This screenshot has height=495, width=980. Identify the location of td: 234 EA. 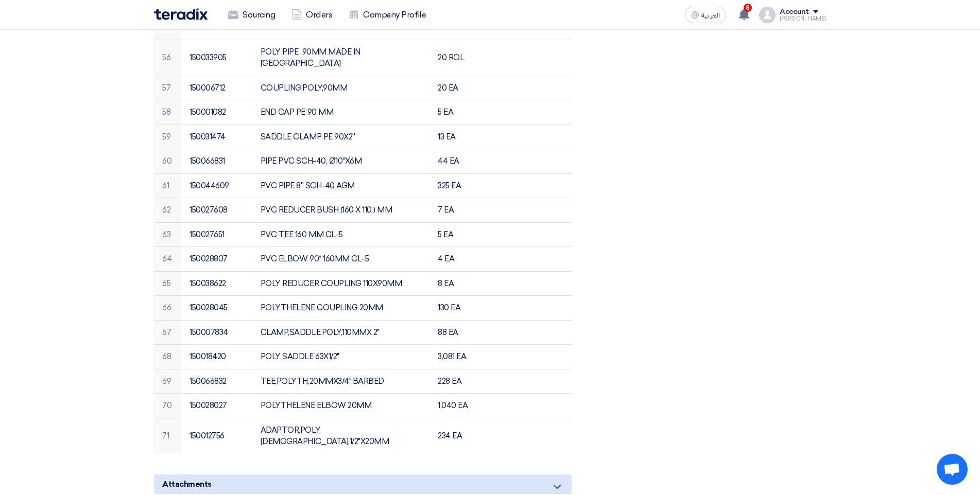
(465, 436).